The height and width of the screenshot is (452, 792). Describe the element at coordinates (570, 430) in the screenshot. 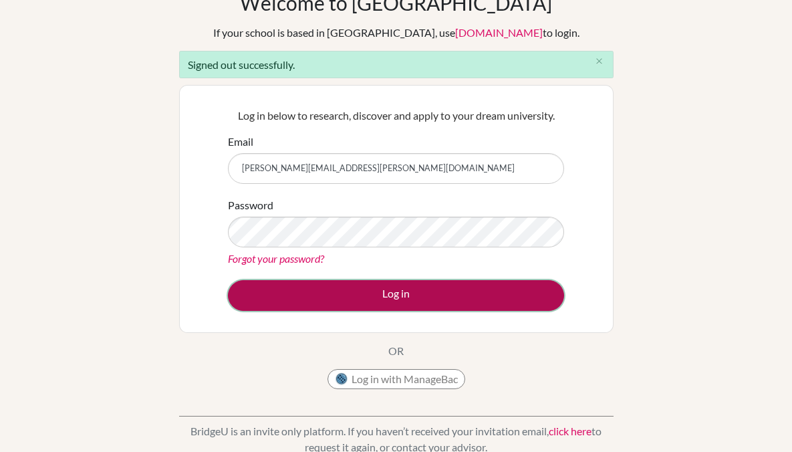

I see `a: click here` at that location.